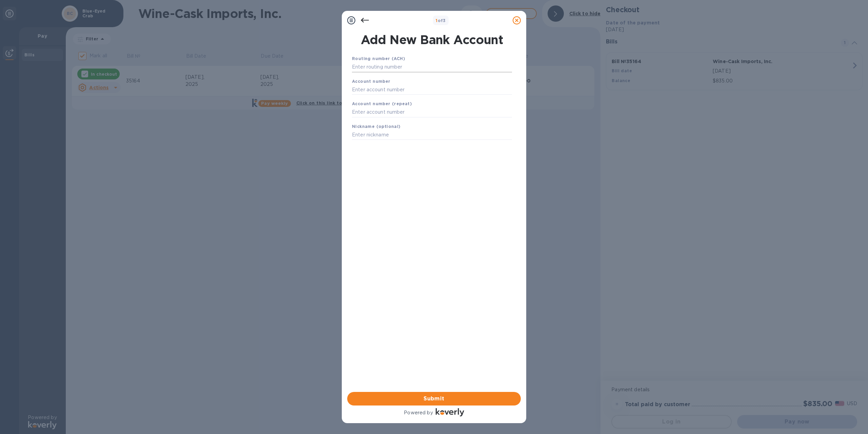  I want to click on h1: Add New Bank Account, so click(432, 40).